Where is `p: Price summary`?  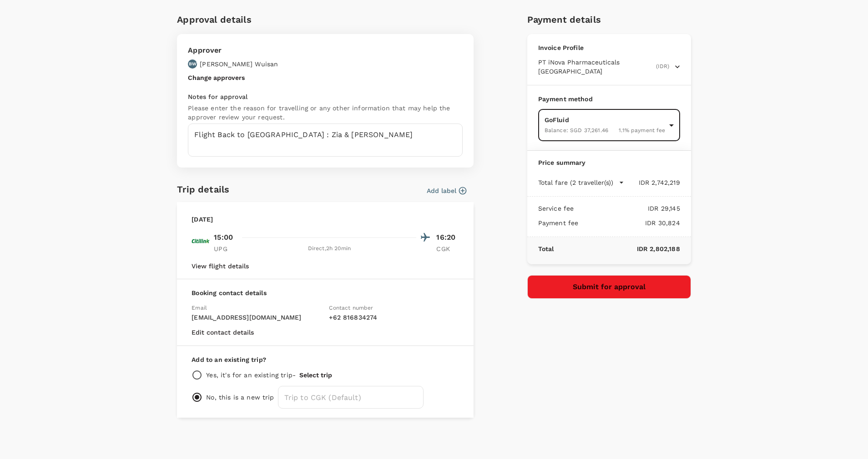
p: Price summary is located at coordinates (609, 162).